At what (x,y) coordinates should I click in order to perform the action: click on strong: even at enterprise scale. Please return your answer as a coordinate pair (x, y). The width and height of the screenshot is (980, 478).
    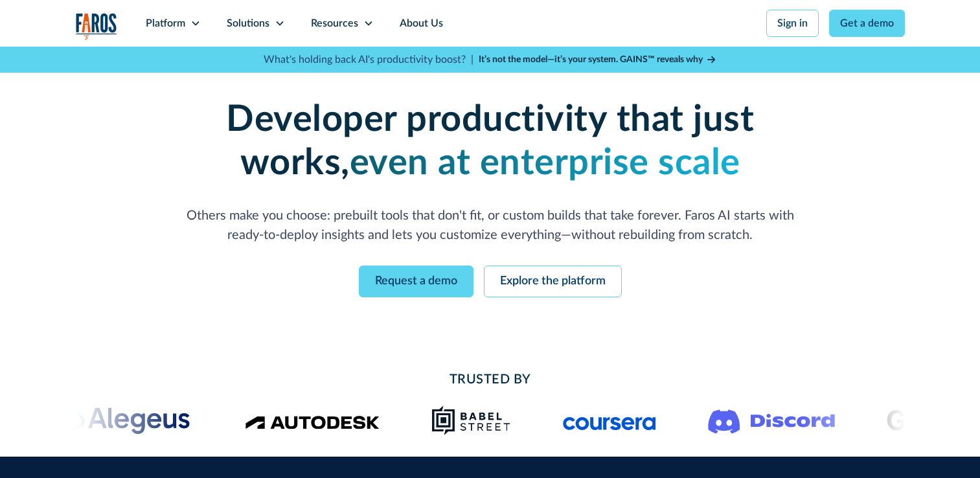
    Looking at the image, I should click on (545, 163).